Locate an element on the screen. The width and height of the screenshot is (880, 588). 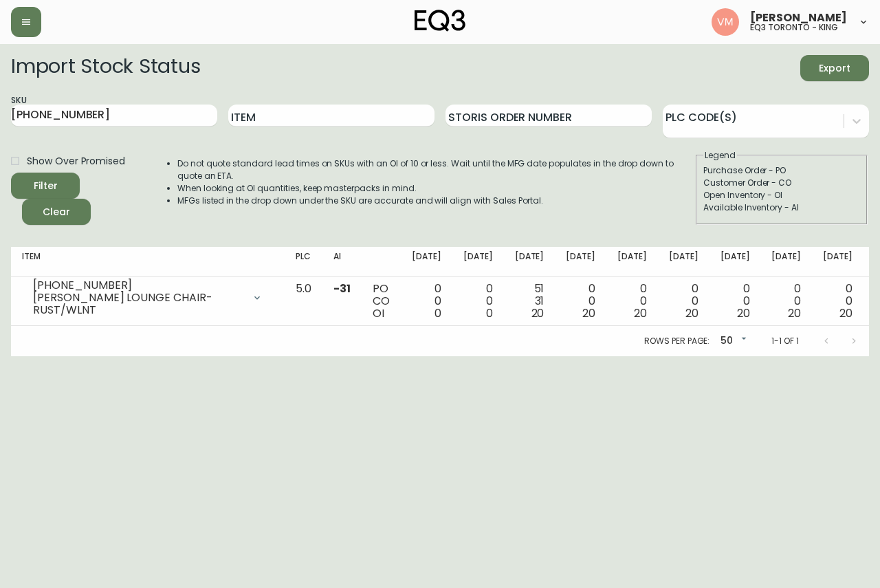
p: Rows per page: is located at coordinates (677, 341).